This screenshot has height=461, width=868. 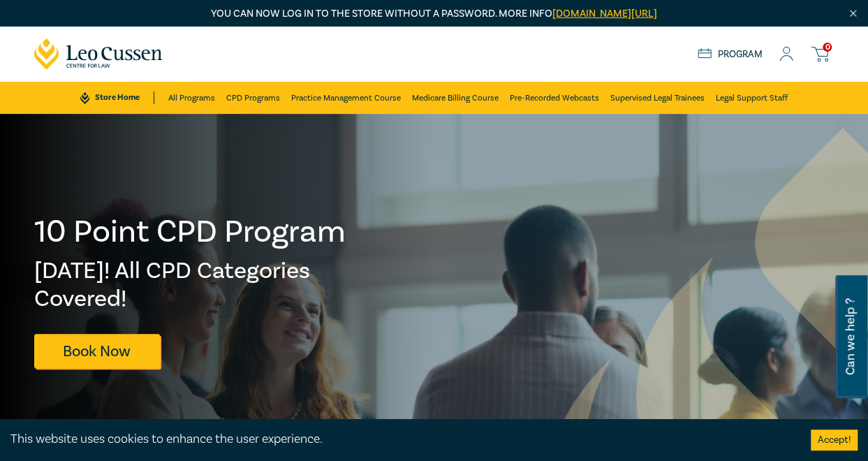 I want to click on a: Practice Management Course, so click(x=346, y=98).